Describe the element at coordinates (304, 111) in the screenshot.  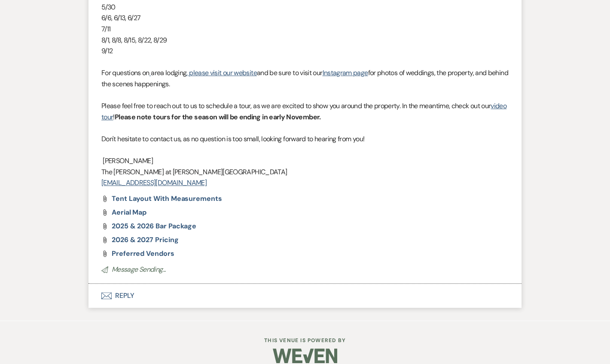
I see `a: video tour` at that location.